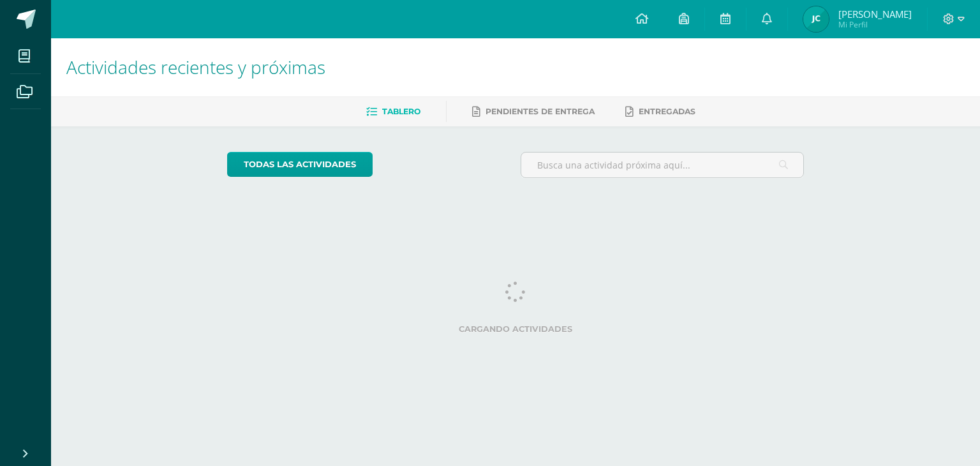  Describe the element at coordinates (662, 165) in the screenshot. I see `input: Busca una actividad próxima aquí...` at that location.